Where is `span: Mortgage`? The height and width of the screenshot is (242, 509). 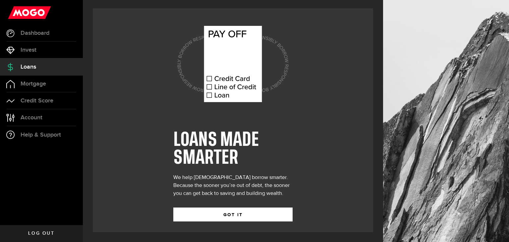 span: Mortgage is located at coordinates (33, 84).